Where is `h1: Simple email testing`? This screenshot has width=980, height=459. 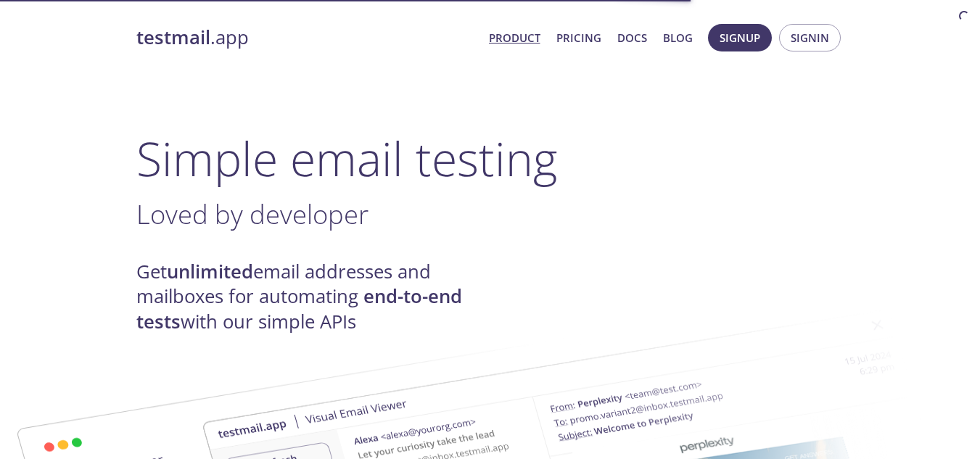
h1: Simple email testing is located at coordinates (490, 158).